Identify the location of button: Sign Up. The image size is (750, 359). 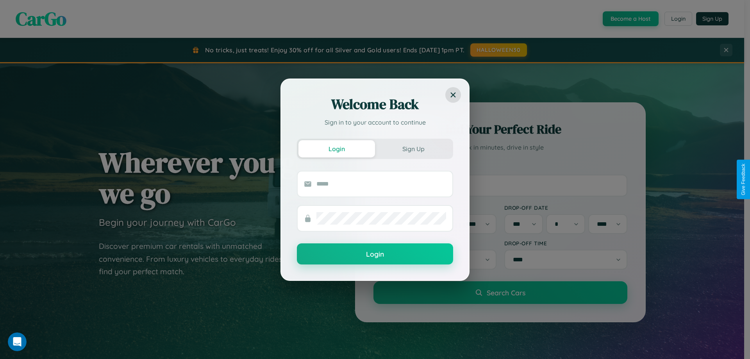
(413, 149).